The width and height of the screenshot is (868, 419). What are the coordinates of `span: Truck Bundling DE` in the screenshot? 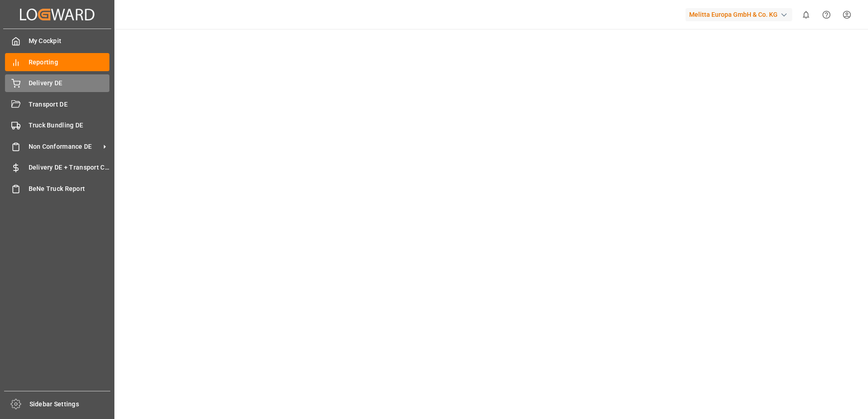 It's located at (69, 126).